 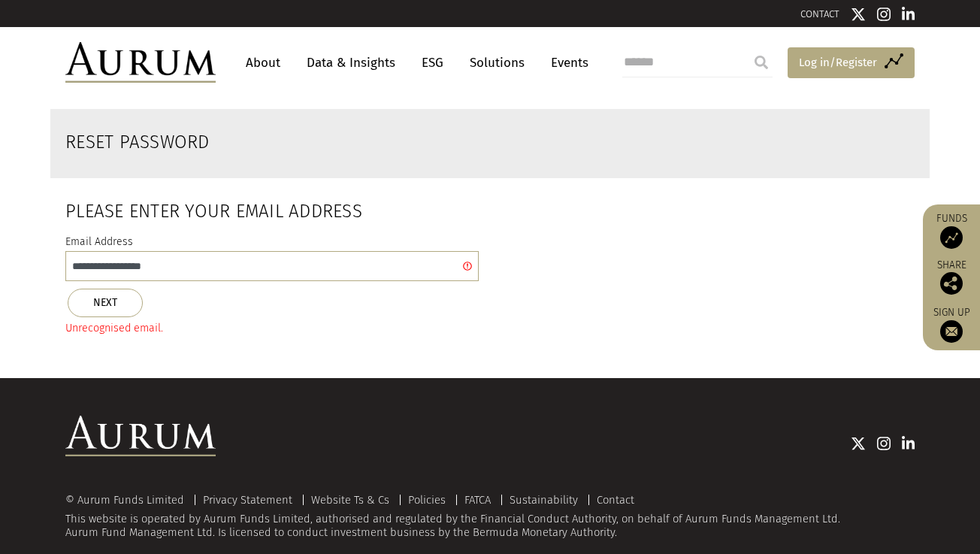 I want to click on a: About, so click(x=263, y=63).